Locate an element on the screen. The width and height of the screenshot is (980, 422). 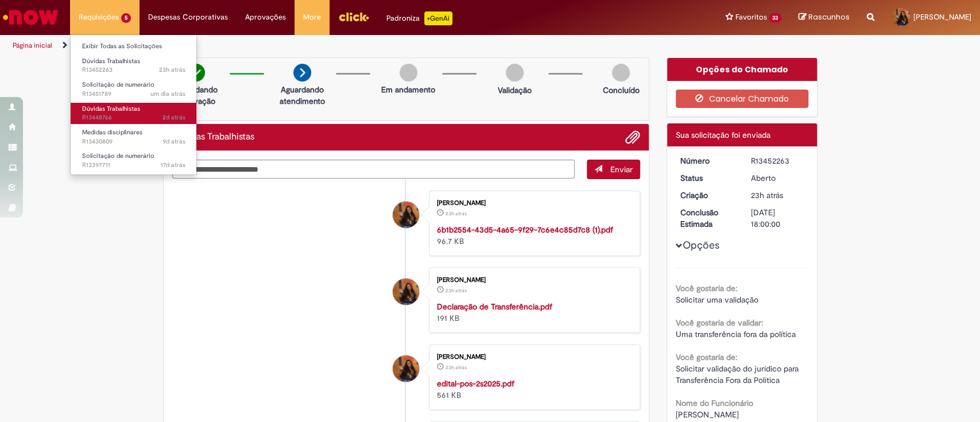
a: edital-pos-2s2025.pdf is located at coordinates (475, 384).